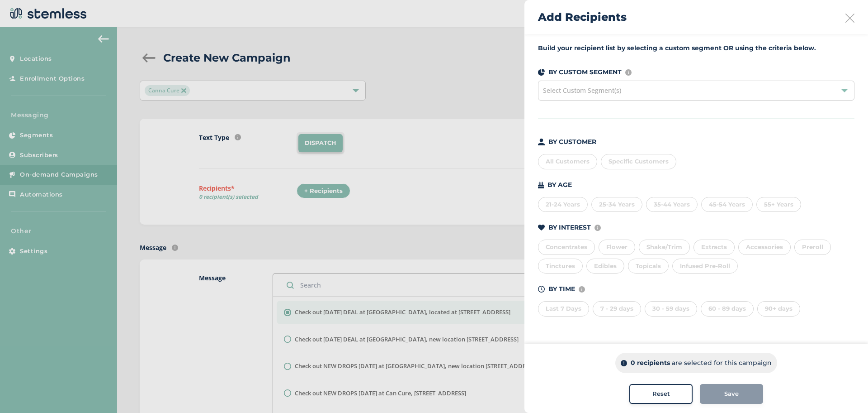 This screenshot has width=868, height=413. What do you see at coordinates (541, 185) in the screenshot?
I see `img: icon-cake-93b2a7b5.svg` at bounding box center [541, 185].